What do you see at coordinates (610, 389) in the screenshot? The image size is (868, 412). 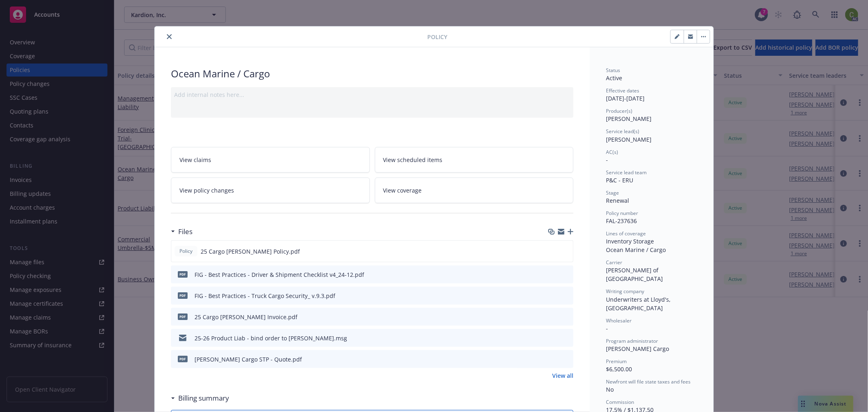 I see `span: No` at bounding box center [610, 389].